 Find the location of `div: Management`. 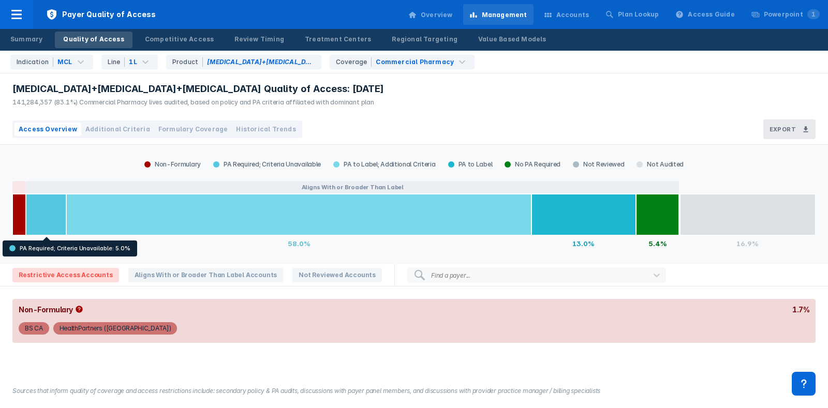

div: Management is located at coordinates (504, 15).